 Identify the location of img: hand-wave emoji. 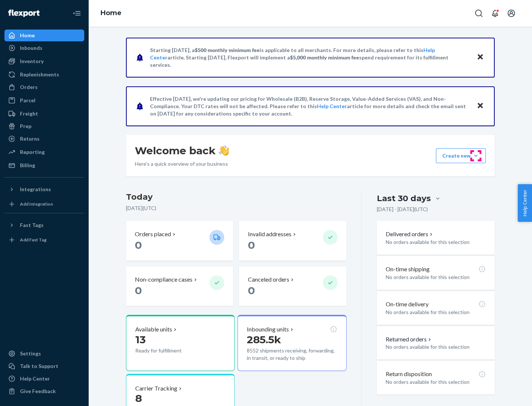
(223, 151).